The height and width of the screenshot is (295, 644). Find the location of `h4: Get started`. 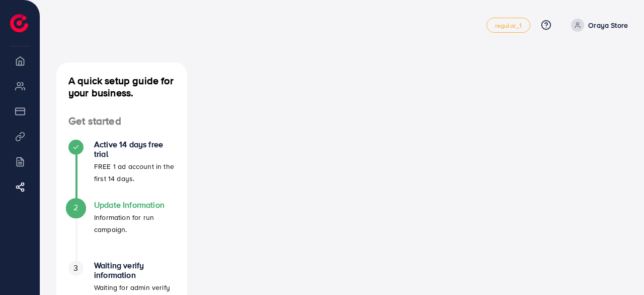

h4: Get started is located at coordinates (122, 121).